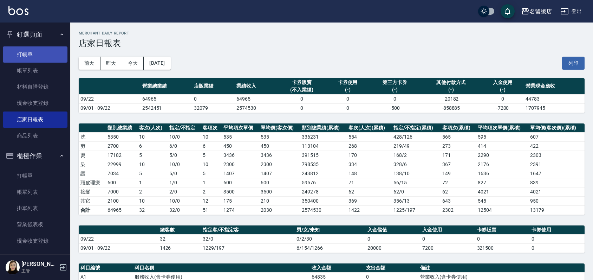 The image size is (593, 280). Describe the element at coordinates (394, 108) in the screenshot. I see `td: -500` at that location.